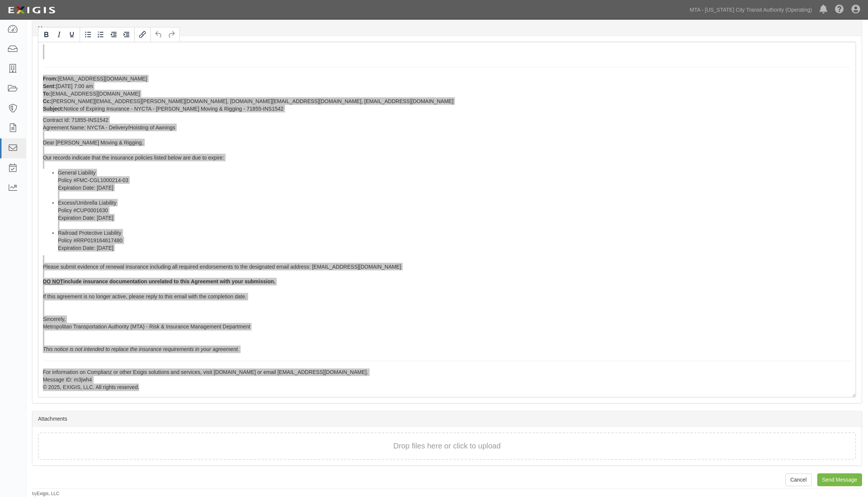  Describe the element at coordinates (48, 494) in the screenshot. I see `a: Exigis, LLC` at that location.